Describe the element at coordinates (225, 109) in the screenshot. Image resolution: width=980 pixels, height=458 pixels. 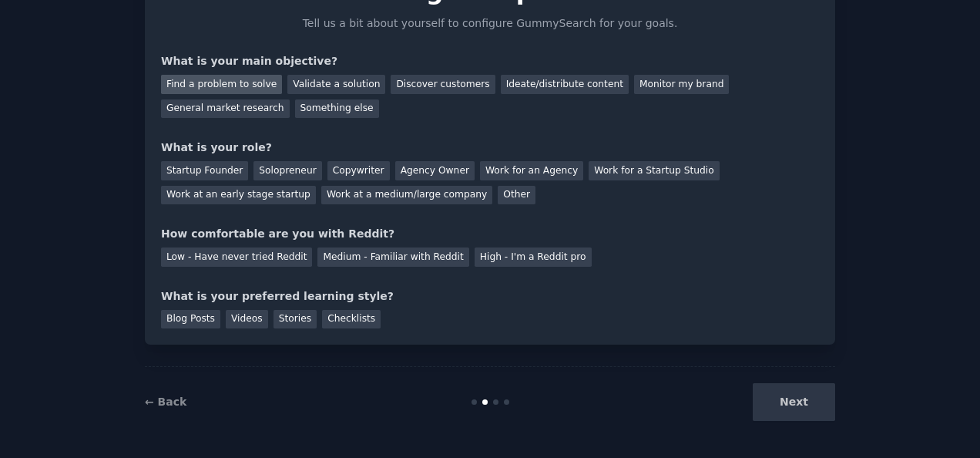
I see `div: General market research` at that location.